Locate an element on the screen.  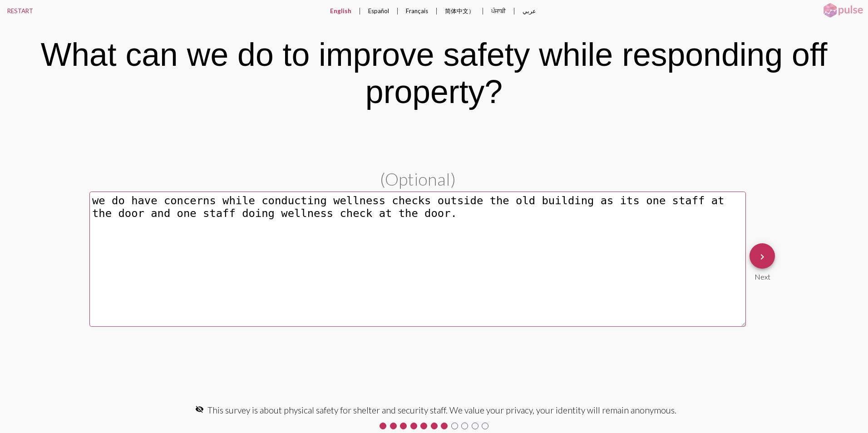
img: pulsehorizontalsmall.png is located at coordinates (843, 11).